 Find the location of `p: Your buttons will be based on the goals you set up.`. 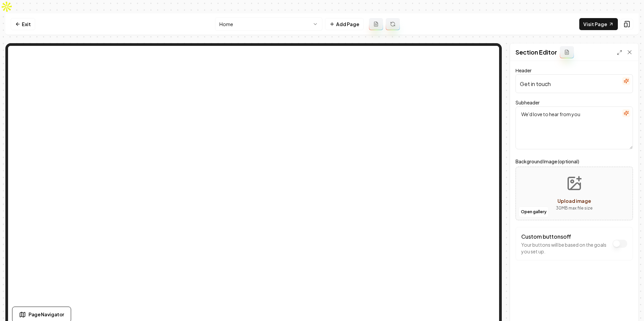

p: Your buttons will be based on the goals you set up. is located at coordinates (565, 248).